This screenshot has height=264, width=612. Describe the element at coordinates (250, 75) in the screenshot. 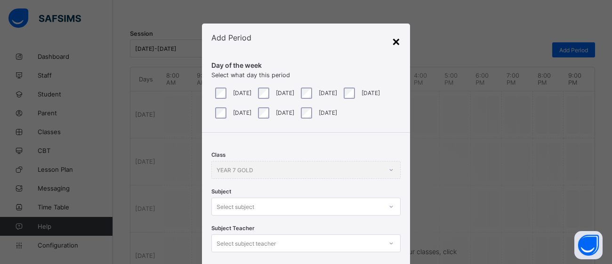

I see `span: Select what day this period` at that location.